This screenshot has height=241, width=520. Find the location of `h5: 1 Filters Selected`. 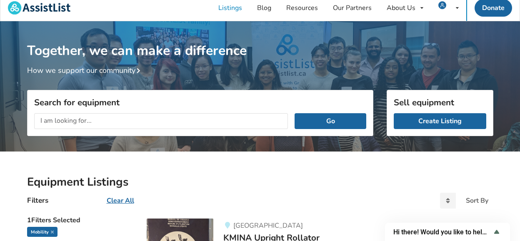

h5: 1 Filters Selected is located at coordinates (80, 219).